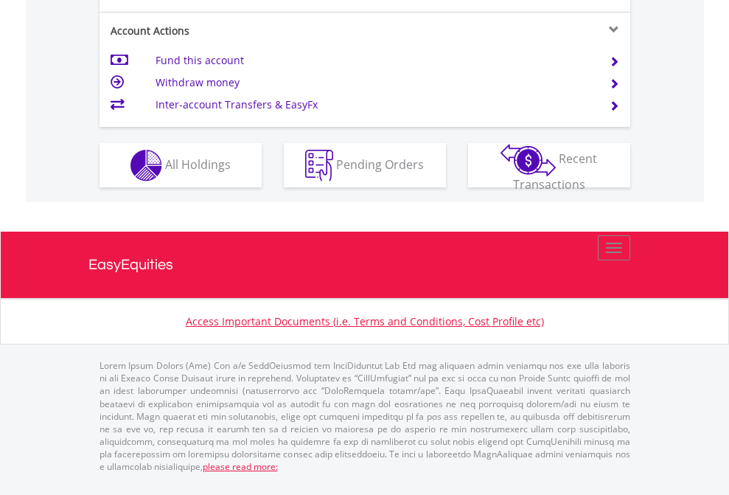 The width and height of the screenshot is (729, 495). Describe the element at coordinates (365, 416) in the screenshot. I see `p: Lorem Ipsum Dolors (Ame) Con a/e SeddOeiusmod tem InciDiduntut Lab Etd mag aliquaen admin veniamq...` at that location.